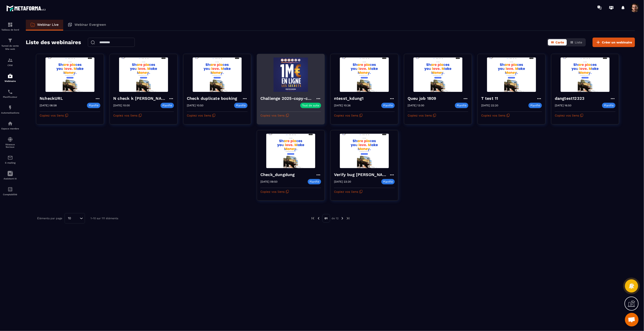  I want to click on a: Assistant IA, so click(10, 176).